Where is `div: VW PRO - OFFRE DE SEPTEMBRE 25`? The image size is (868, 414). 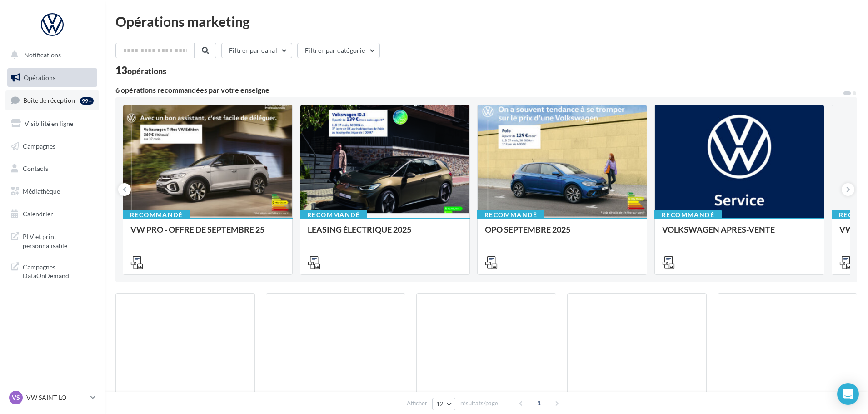 div: VW PRO - OFFRE DE SEPTEMBRE 25 is located at coordinates (207, 234).